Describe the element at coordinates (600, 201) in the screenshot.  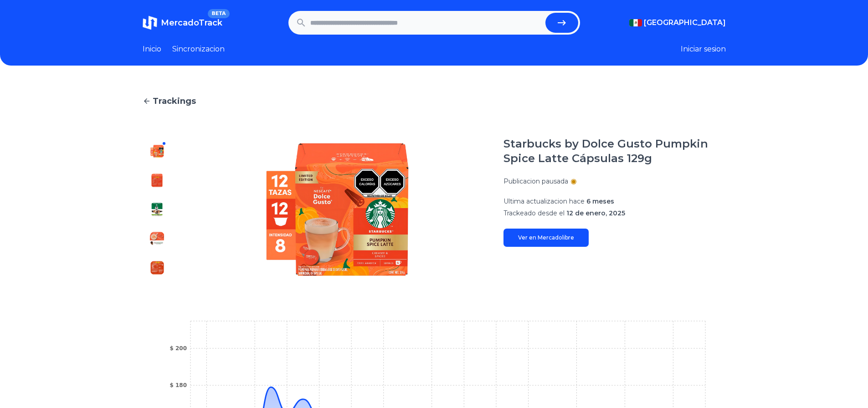
I see `span: 6 meses` at that location.